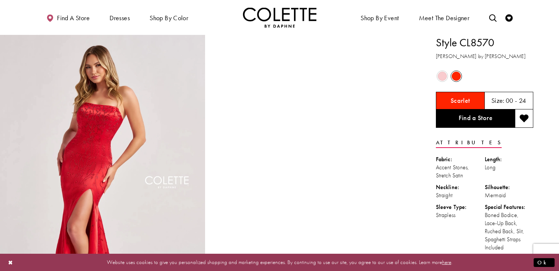  What do you see at coordinates (460, 187) in the screenshot?
I see `div: Neckline:` at bounding box center [460, 187].